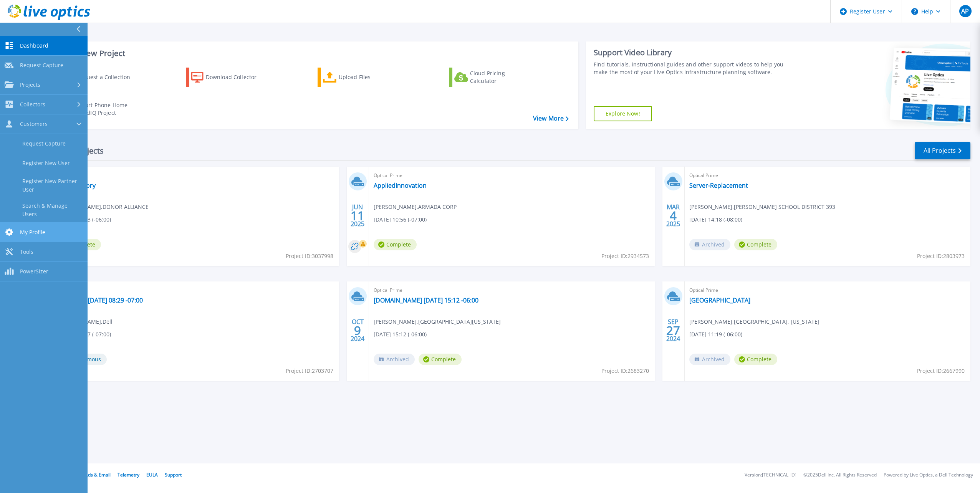 The image size is (980, 493). Describe the element at coordinates (236, 77) in the screenshot. I see `div: Download Collector` at that location.